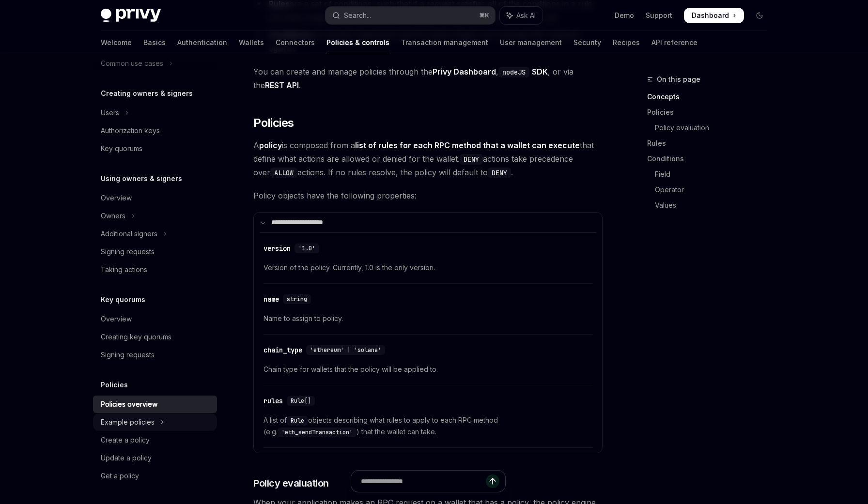 The image size is (868, 504). What do you see at coordinates (711, 128) in the screenshot?
I see `a: Policy evaluation` at bounding box center [711, 128].